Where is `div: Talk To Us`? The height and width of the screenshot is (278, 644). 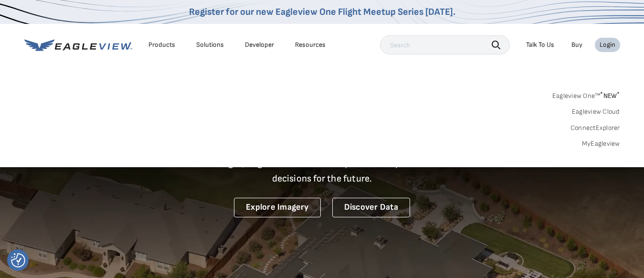 div: Talk To Us is located at coordinates (540, 45).